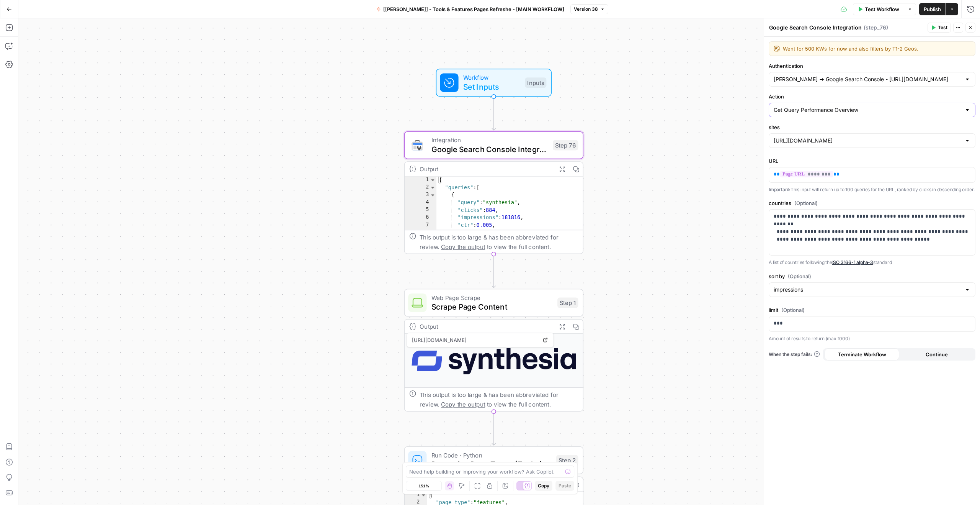  What do you see at coordinates (420, 203) in the screenshot?
I see `div: 4` at bounding box center [420, 203].